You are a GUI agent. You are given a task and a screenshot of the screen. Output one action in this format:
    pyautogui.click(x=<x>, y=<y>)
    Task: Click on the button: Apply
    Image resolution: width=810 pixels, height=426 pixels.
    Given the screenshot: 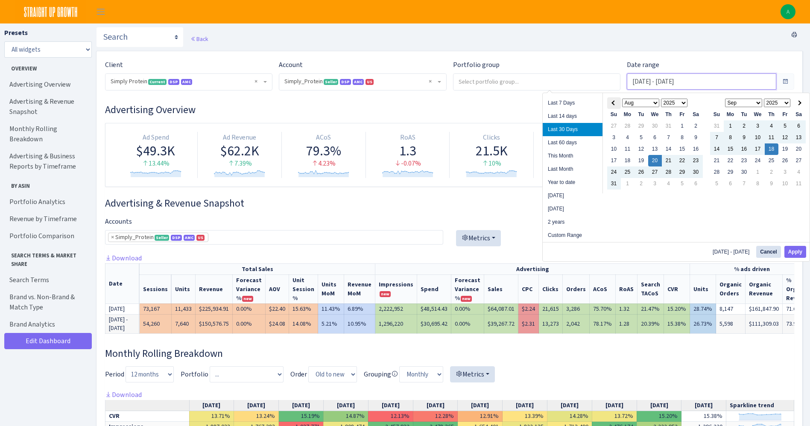 What is the action you would take?
    pyautogui.click(x=795, y=252)
    